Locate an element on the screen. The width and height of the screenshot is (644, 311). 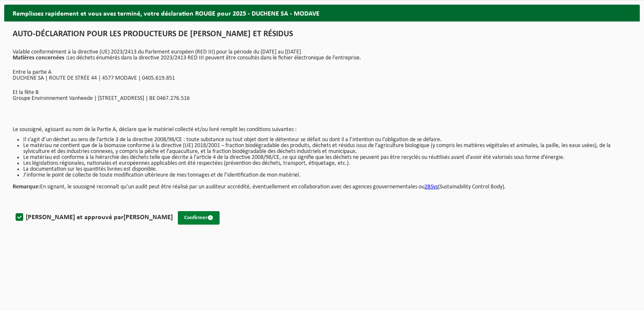
h2: Remplissez rapidement et vous avez terminé, votre déclaration ROUGE pour 2025 - DUCHENE SA - MODAVE is located at coordinates (322, 12).